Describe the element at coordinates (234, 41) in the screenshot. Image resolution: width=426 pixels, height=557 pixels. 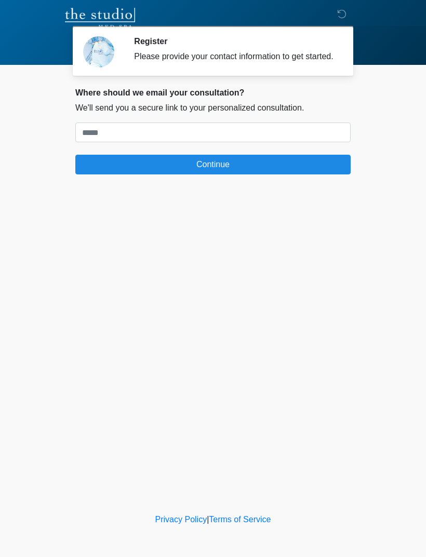
I see `h2: Register` at that location.